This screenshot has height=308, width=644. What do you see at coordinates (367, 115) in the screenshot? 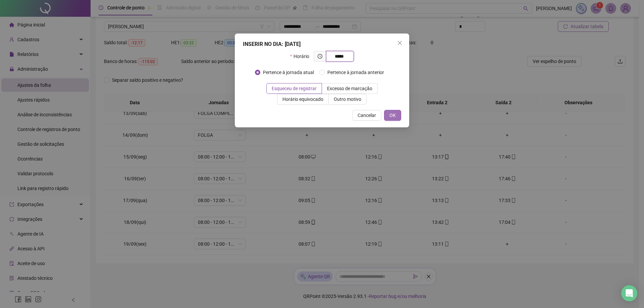
I see `span: Cancelar` at bounding box center [367, 115].